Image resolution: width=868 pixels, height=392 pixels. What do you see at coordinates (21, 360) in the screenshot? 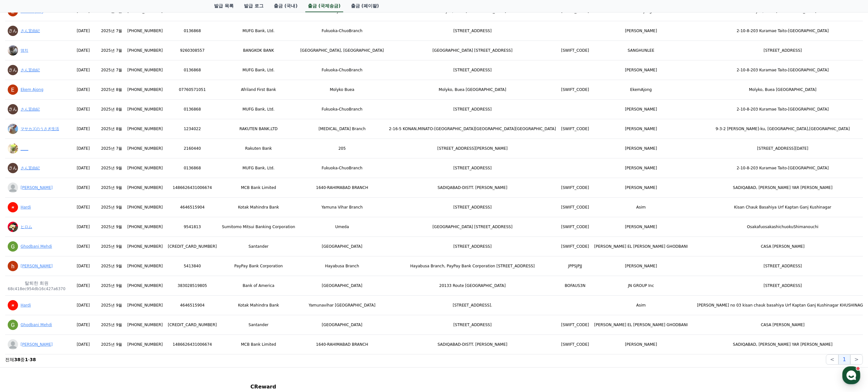
I see `p: 전체 중 -` at bounding box center [21, 360].